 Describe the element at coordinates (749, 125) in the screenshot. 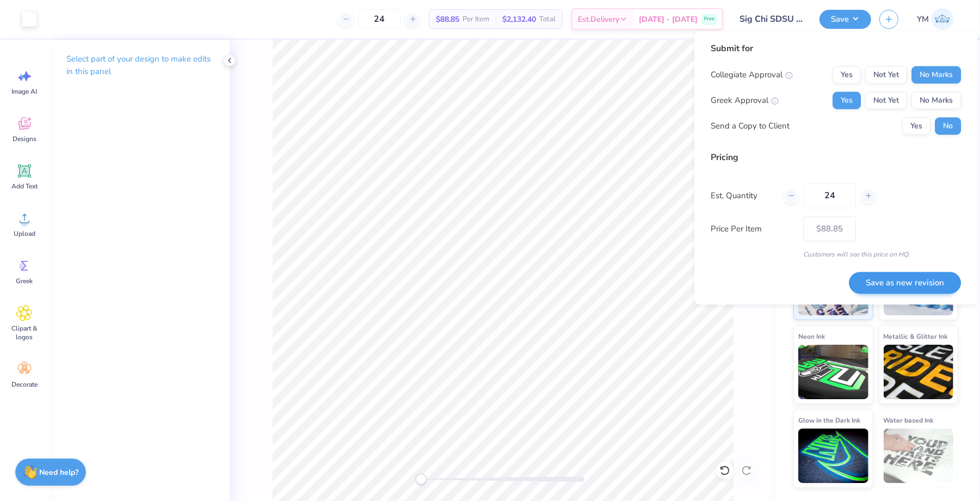

I see `div: Send a Copy to Client` at that location.